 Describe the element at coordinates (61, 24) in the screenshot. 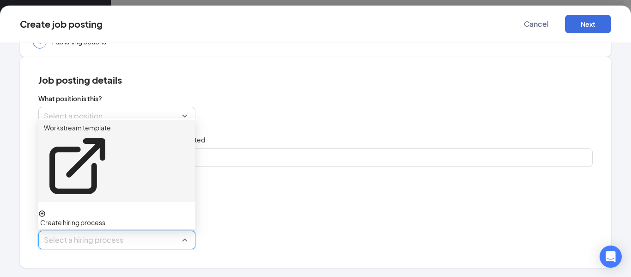

I see `div: Create job posting` at that location.